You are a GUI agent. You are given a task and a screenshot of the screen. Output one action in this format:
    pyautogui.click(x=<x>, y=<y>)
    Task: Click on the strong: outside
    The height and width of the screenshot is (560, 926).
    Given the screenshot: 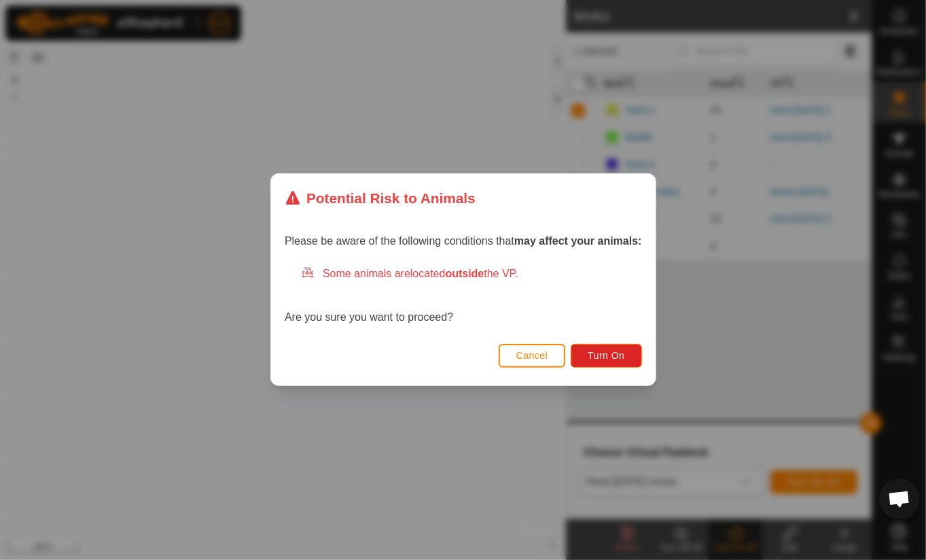 What is the action you would take?
    pyautogui.click(x=464, y=274)
    